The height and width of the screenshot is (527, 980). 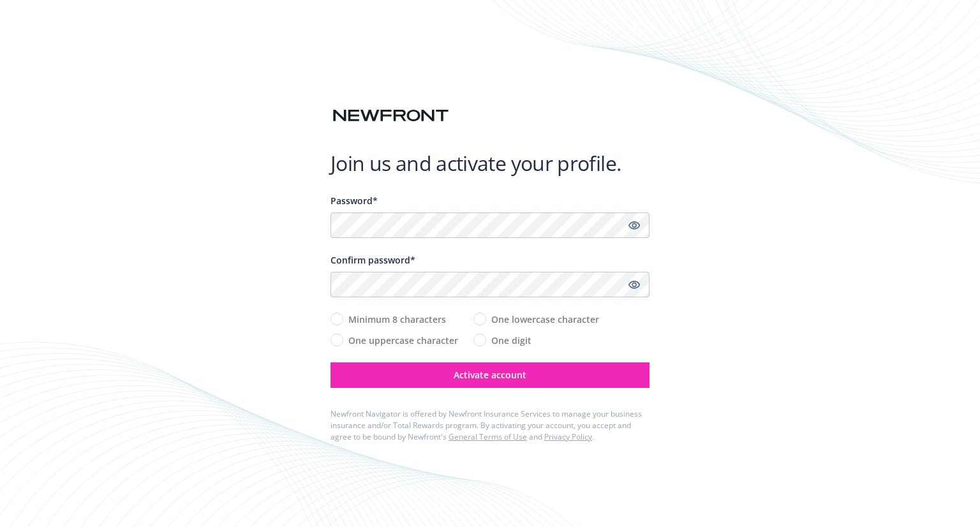 What do you see at coordinates (354, 200) in the screenshot?
I see `span: Password*` at bounding box center [354, 200].